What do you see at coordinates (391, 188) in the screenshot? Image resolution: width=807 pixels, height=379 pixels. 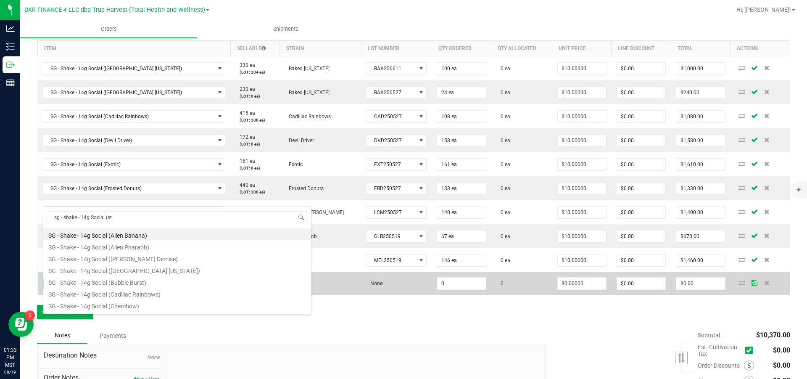 I see `span: FRD250527` at bounding box center [391, 188].